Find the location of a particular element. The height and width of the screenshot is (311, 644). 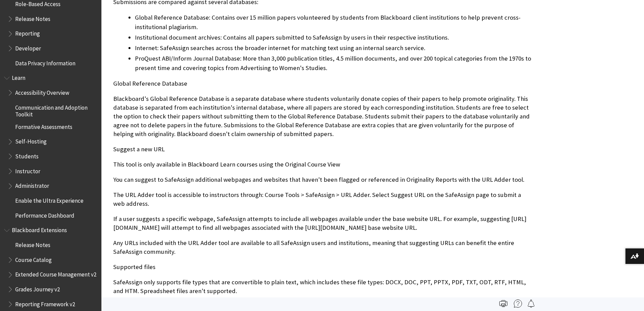

span: Formative Assessments is located at coordinates (44, 125).